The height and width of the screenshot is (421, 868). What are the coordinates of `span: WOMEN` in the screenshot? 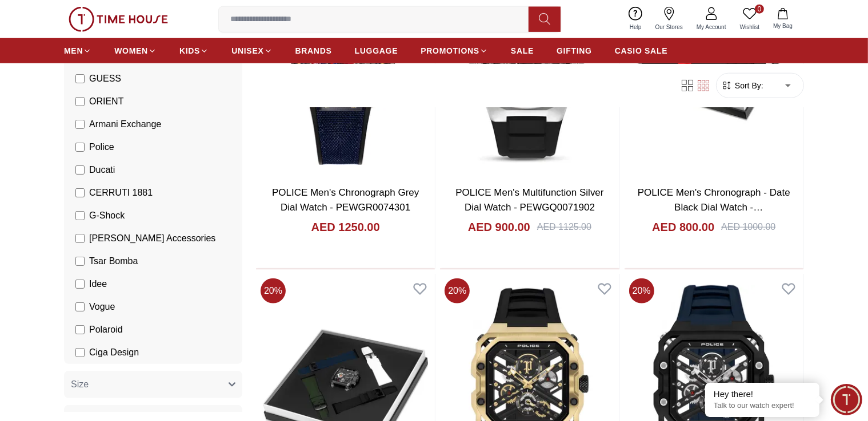 It's located at (131, 51).